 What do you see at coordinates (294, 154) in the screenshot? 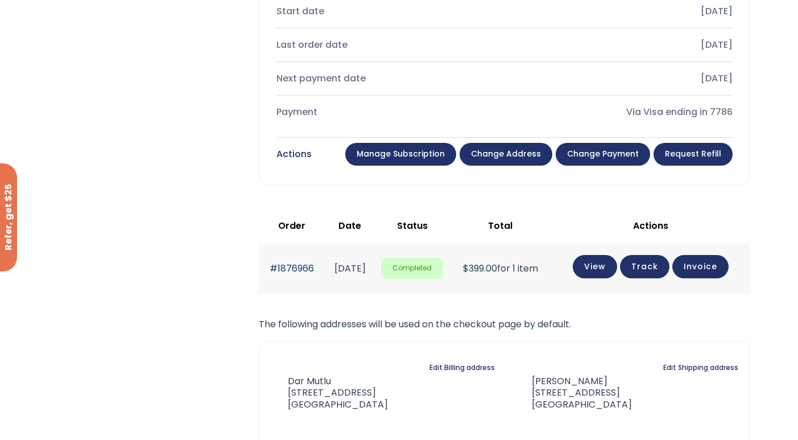
I see `div: Actions` at bounding box center [294, 154].